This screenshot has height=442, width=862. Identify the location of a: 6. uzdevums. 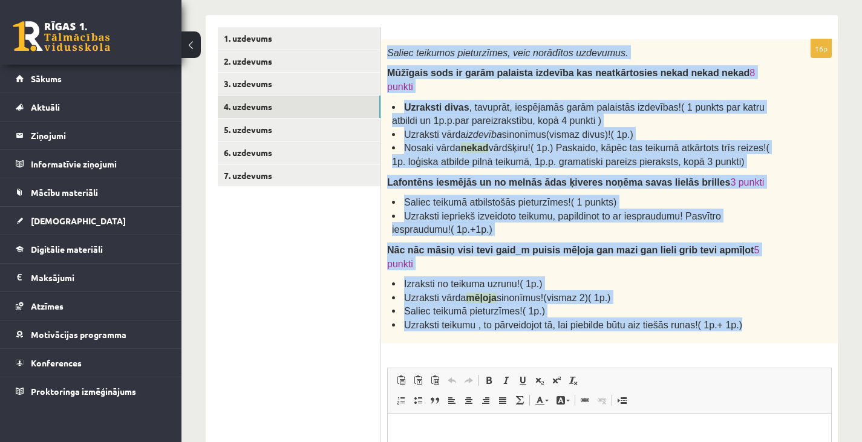
(299, 152).